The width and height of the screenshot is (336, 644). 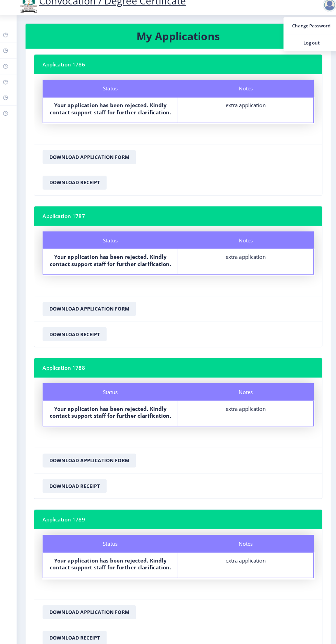 I want to click on a: Change Password, so click(x=308, y=36).